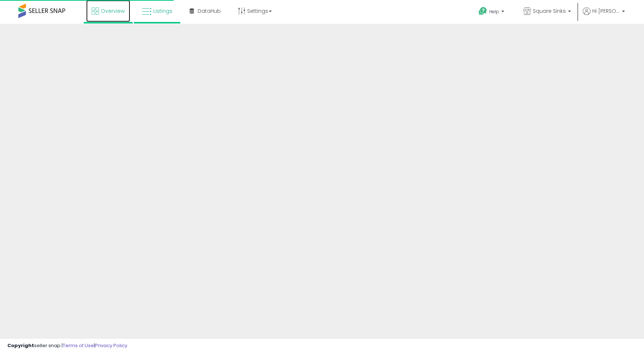 The height and width of the screenshot is (353, 644). Describe the element at coordinates (494, 11) in the screenshot. I see `span: Help` at that location.